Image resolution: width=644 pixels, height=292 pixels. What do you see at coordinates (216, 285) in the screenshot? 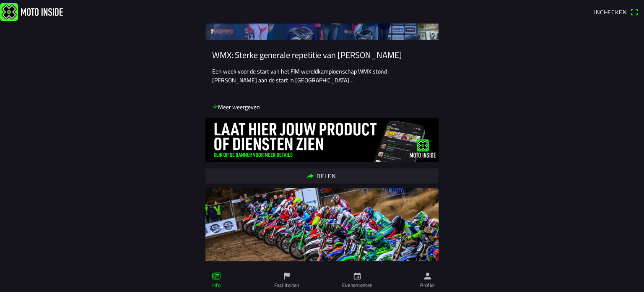
I see `ion-label: Info` at bounding box center [216, 285].